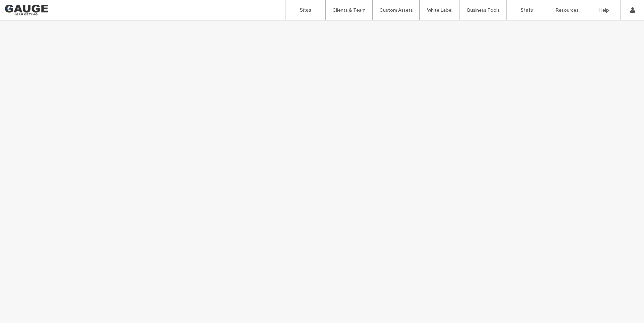 The image size is (644, 323). Describe the element at coordinates (527, 10) in the screenshot. I see `label: Stats` at that location.